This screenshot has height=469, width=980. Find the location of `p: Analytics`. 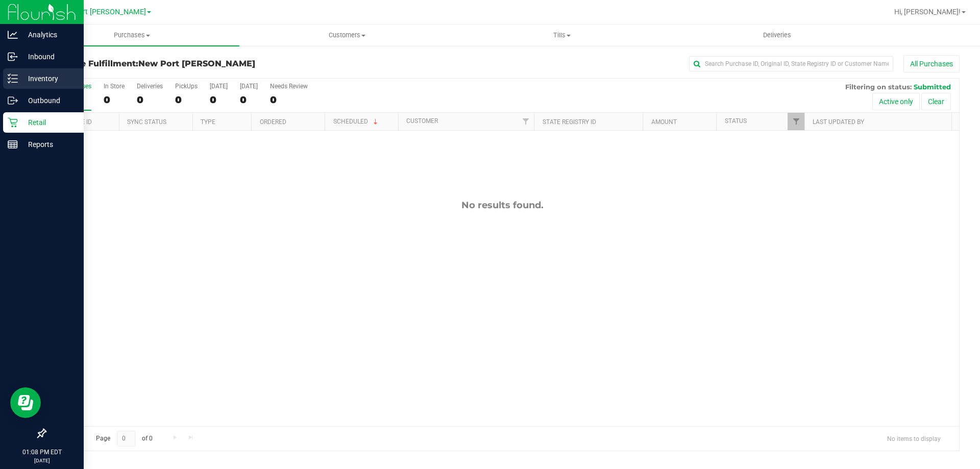

p: Analytics is located at coordinates (48, 34).